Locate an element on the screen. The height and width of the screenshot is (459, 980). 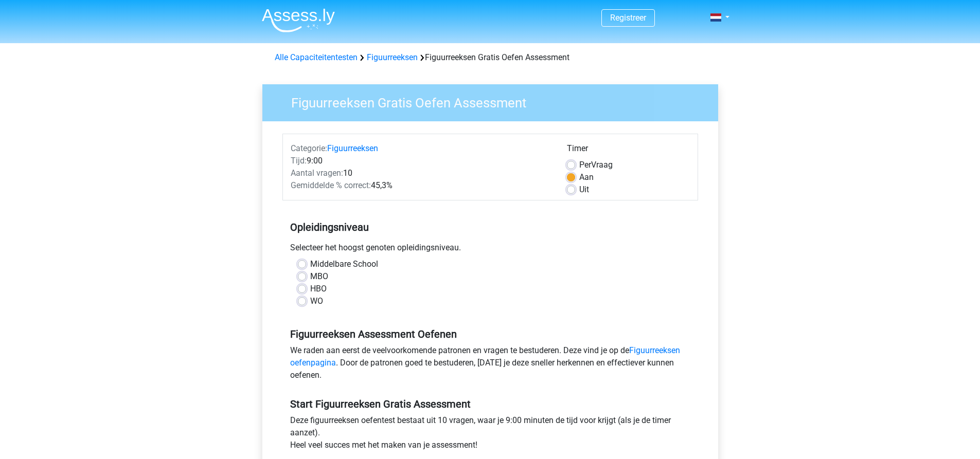
h5: Opleidingsniveau is located at coordinates (490, 228).